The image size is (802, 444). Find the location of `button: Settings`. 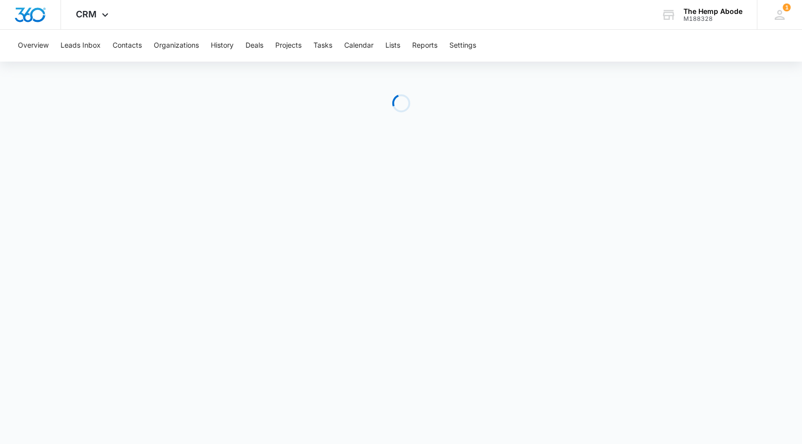

button: Settings is located at coordinates (463, 46).